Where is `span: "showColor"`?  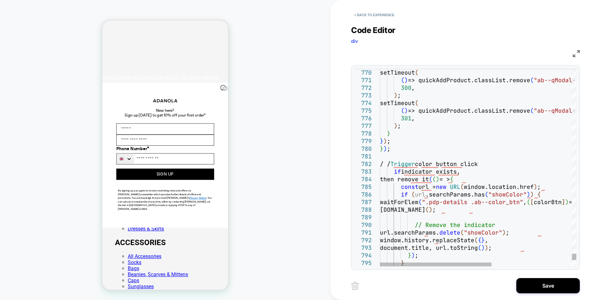 span: "showColor" is located at coordinates (483, 233).